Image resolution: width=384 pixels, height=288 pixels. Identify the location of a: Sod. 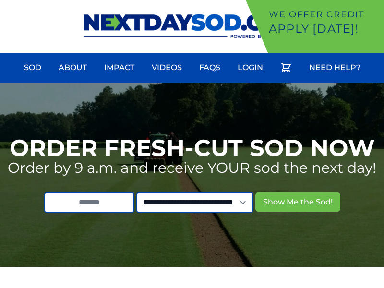
(33, 68).